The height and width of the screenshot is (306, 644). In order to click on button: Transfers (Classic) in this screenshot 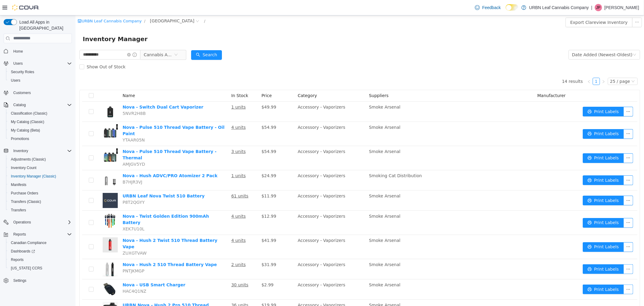, I will do `click(40, 202)`.